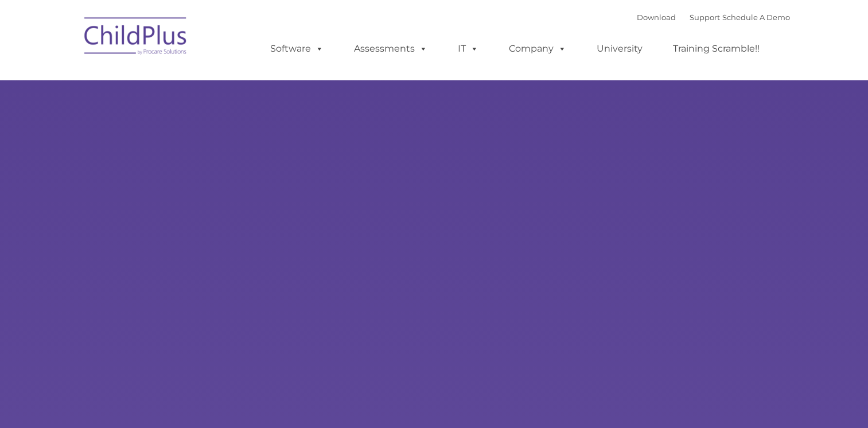  I want to click on a: Download, so click(656, 17).